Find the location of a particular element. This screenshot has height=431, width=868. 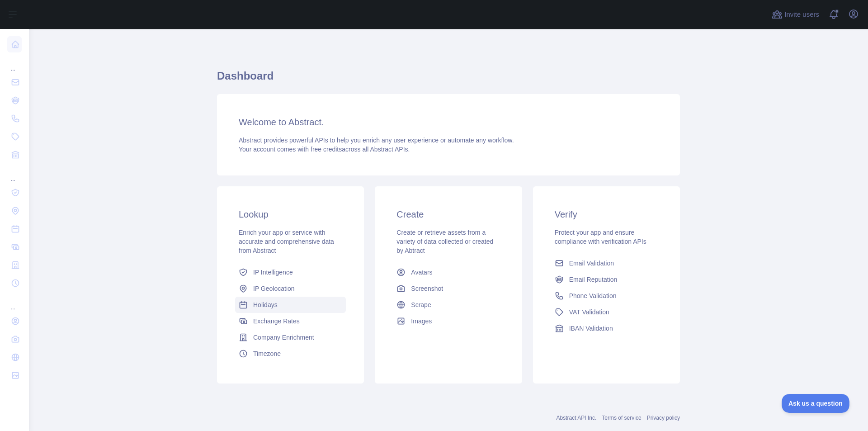

a: Avatars is located at coordinates (448, 273).